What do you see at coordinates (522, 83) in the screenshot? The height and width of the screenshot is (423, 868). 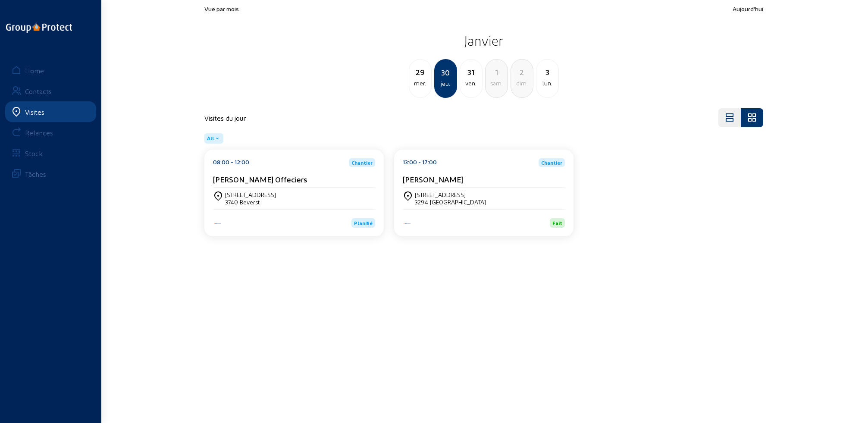 I see `div: dim.` at bounding box center [522, 83].